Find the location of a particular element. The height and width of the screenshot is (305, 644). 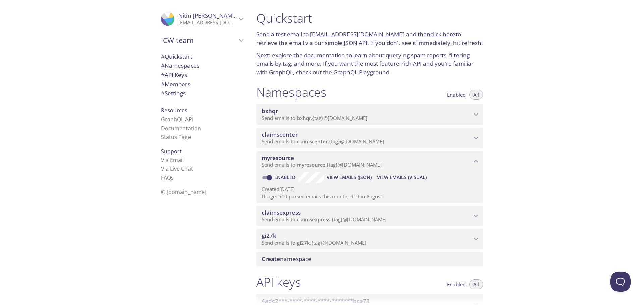

div: Team Settings is located at coordinates (202, 94).